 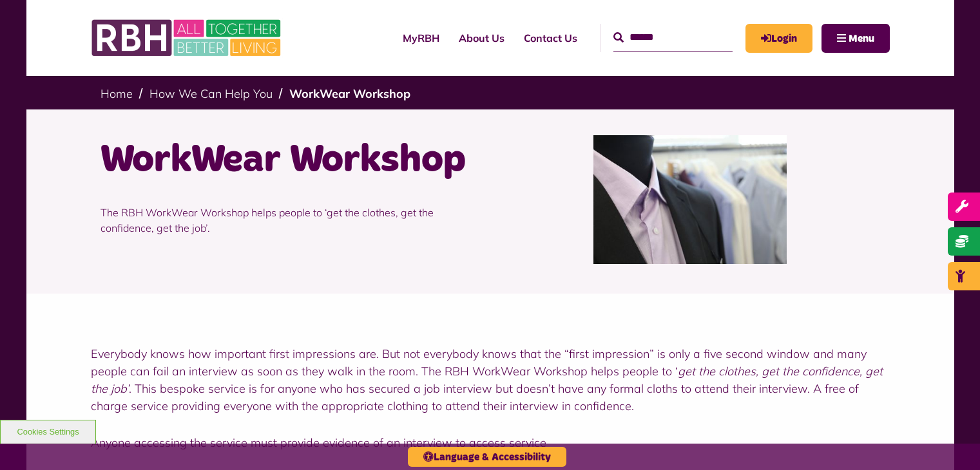 What do you see at coordinates (481, 38) in the screenshot?
I see `a: About Us` at bounding box center [481, 38].